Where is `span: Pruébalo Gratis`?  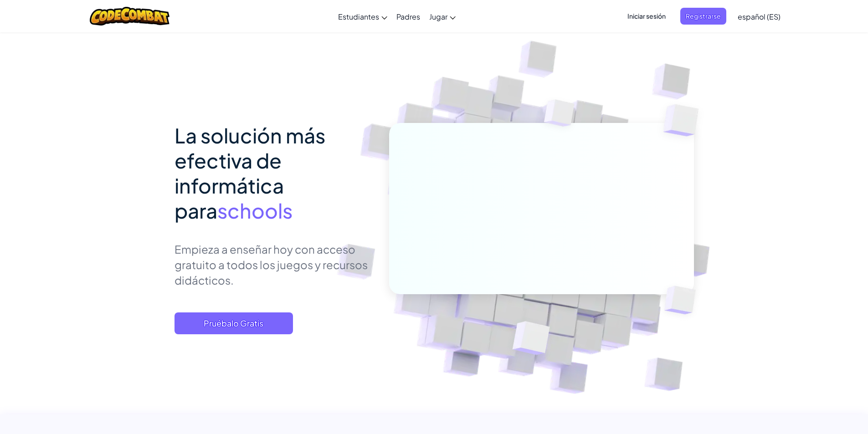 span: Pruébalo Gratis is located at coordinates (234, 324).